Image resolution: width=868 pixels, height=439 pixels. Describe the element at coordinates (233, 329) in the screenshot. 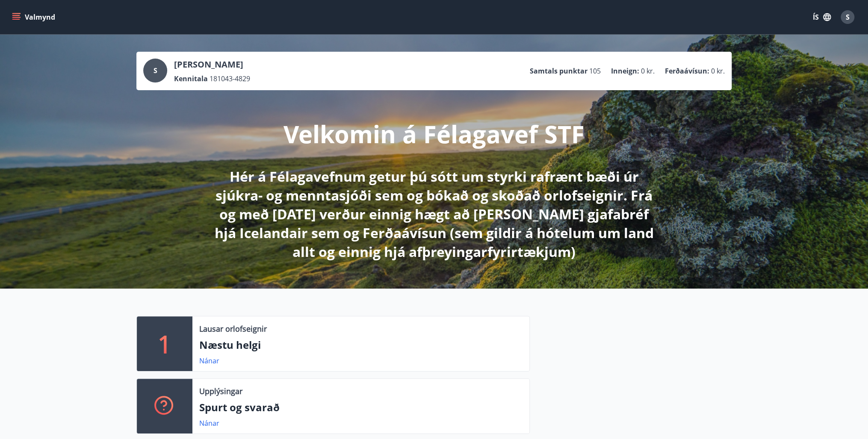

I see `p: Lausar orlofseignir` at that location.